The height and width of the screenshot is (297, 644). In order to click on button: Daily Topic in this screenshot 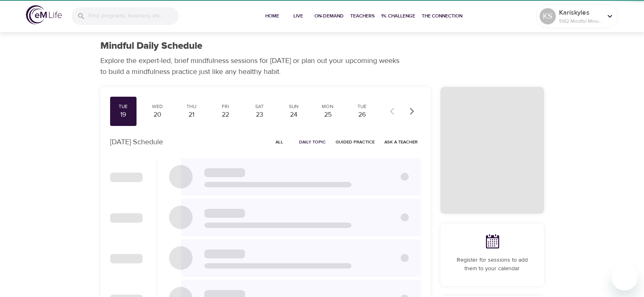, I will do `click(313, 142)`.